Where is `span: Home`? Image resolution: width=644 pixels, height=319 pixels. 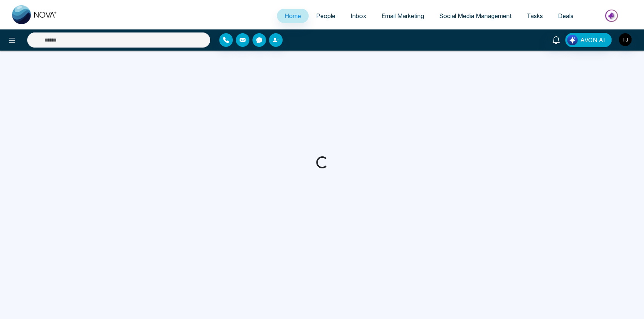
span: Home is located at coordinates (292, 16).